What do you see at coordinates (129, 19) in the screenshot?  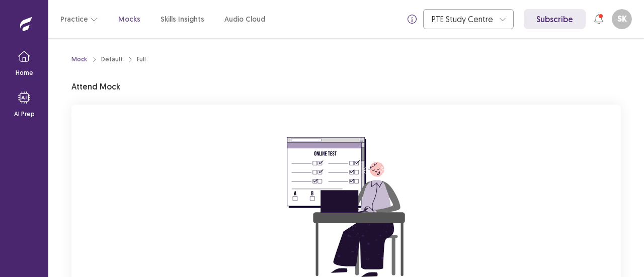 I see `a: Mocks` at bounding box center [129, 19].